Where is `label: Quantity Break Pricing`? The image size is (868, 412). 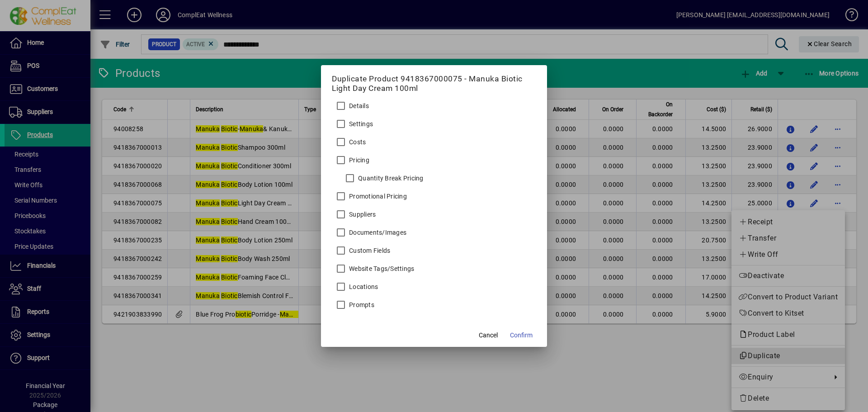
label: Quantity Break Pricing is located at coordinates (390, 178).